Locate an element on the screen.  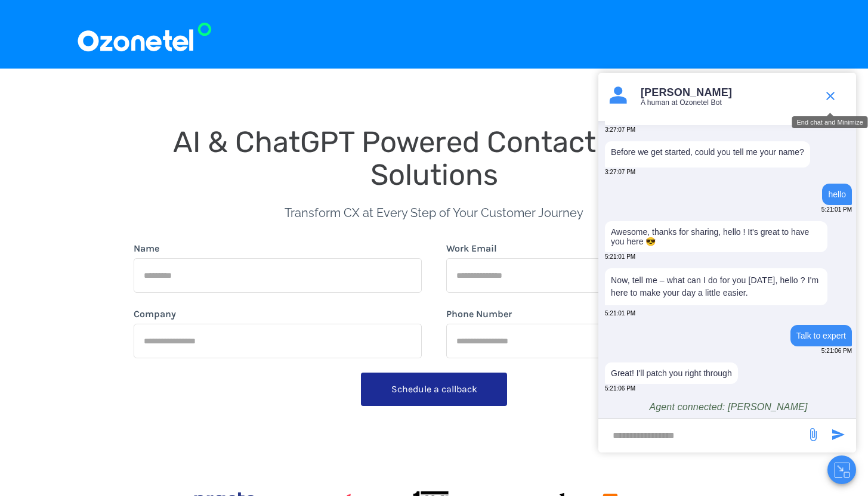
form: form is located at coordinates (434, 326).